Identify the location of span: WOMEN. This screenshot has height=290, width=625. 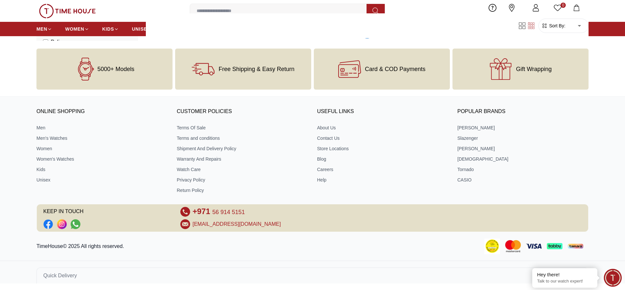
(75, 29).